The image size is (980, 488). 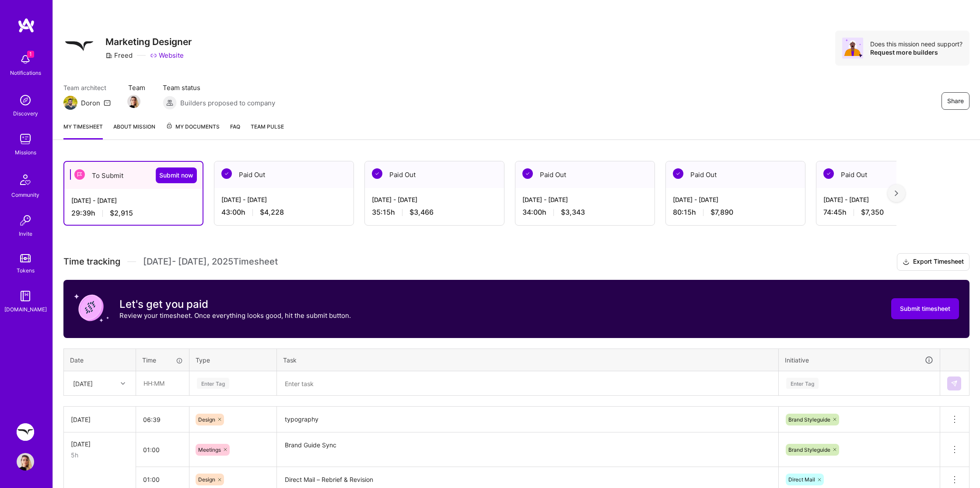 I want to click on p: Review your timesheet. Once everything looks good, hit the submit button., so click(x=235, y=316).